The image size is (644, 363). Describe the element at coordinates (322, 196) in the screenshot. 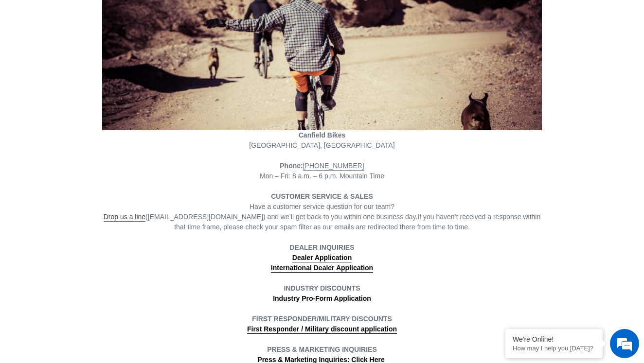

I see `strong: CUSTOMER SERVICE & SALES` at that location.